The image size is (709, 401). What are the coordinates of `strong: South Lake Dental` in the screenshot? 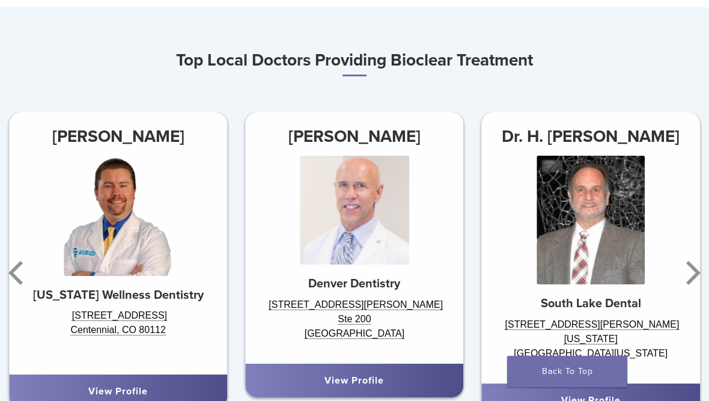 It's located at (591, 303).